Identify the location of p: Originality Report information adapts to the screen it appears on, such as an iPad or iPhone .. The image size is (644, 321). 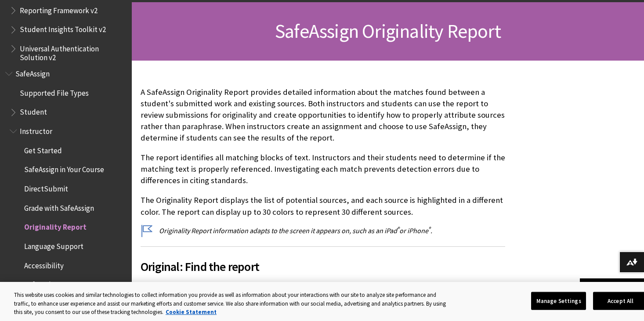
(323, 230).